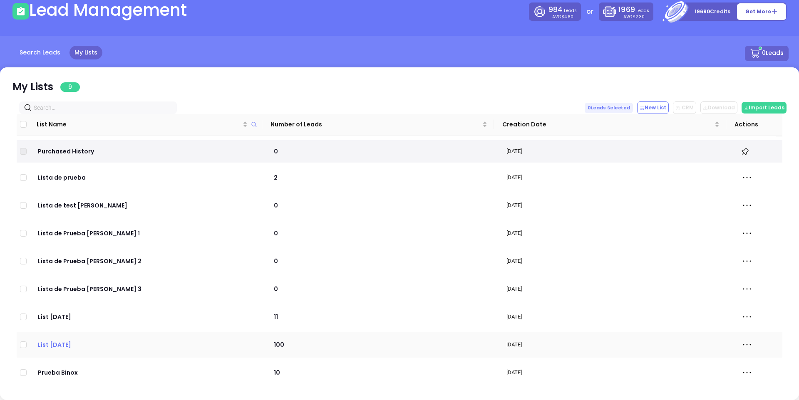 This screenshot has width=799, height=400. Describe the element at coordinates (712, 12) in the screenshot. I see `p: 19690 Credits` at that location.